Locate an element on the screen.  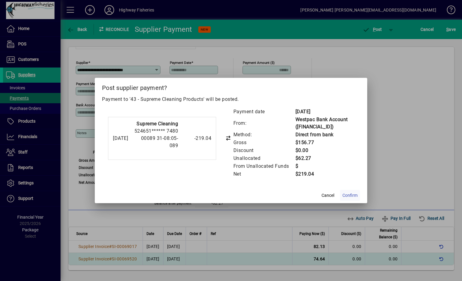
span: Confirm is located at coordinates (350, 195).